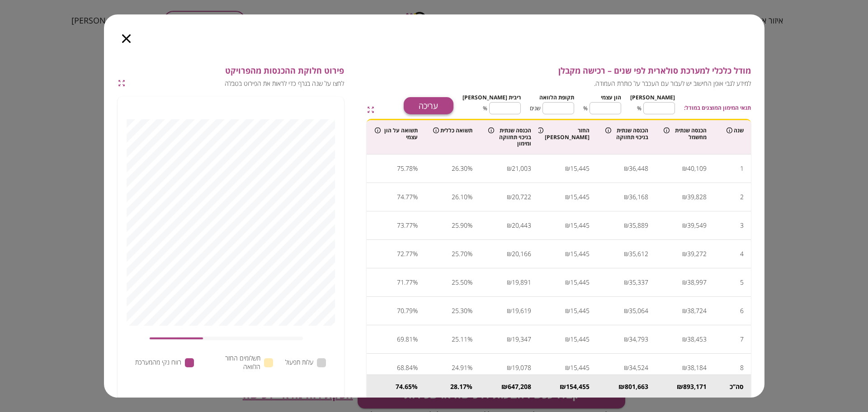 This screenshot has width=868, height=412. Describe the element at coordinates (404, 386) in the screenshot. I see `div: 74.65` at that location.